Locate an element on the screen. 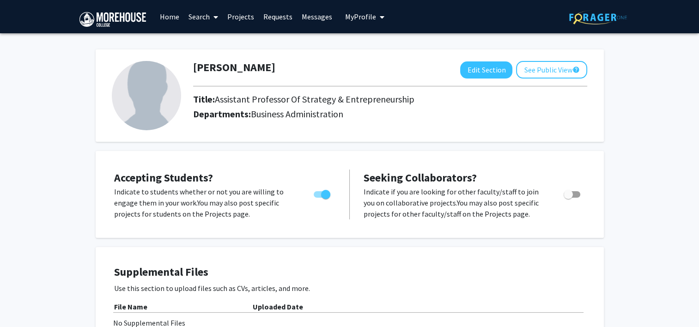 Image resolution: width=699 pixels, height=327 pixels. p: Indicate to students whether or not you are willing to engage them in your work. You may also pos... is located at coordinates (205, 203).